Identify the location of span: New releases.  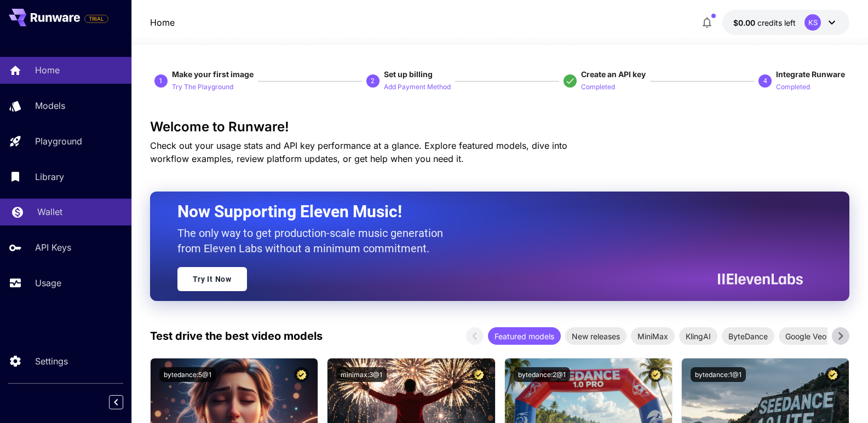
(596, 336).